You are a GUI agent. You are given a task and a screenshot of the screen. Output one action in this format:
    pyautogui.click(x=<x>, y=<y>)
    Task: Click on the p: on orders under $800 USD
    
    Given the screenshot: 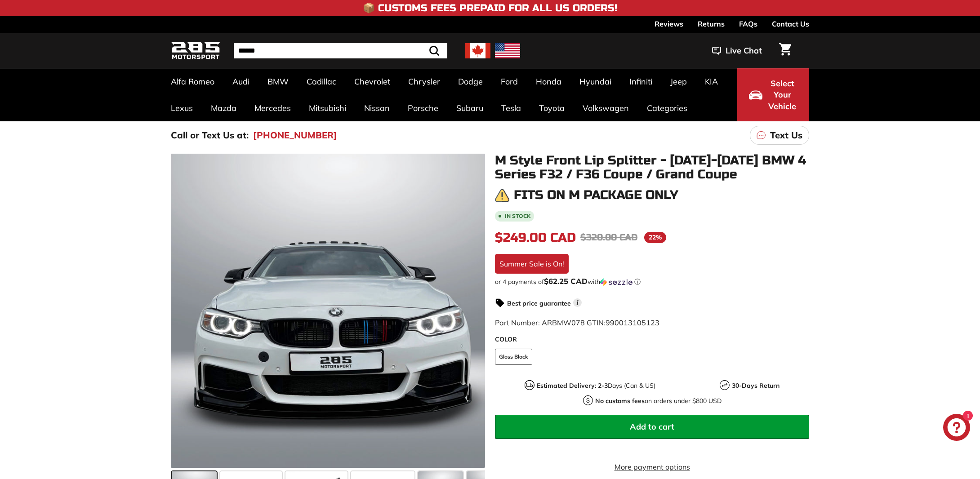 What is the action you would take?
    pyautogui.click(x=658, y=401)
    